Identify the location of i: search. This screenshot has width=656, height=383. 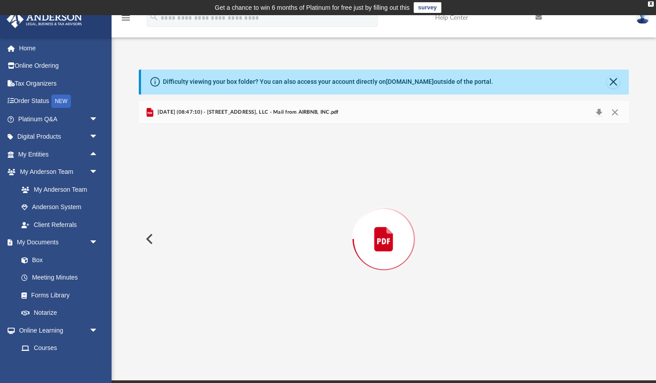
(154, 17).